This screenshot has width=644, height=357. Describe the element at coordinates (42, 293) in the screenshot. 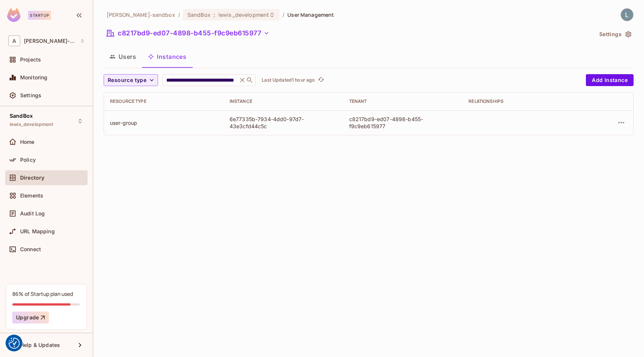

I see `div: 86% of Startup plan used` at that location.